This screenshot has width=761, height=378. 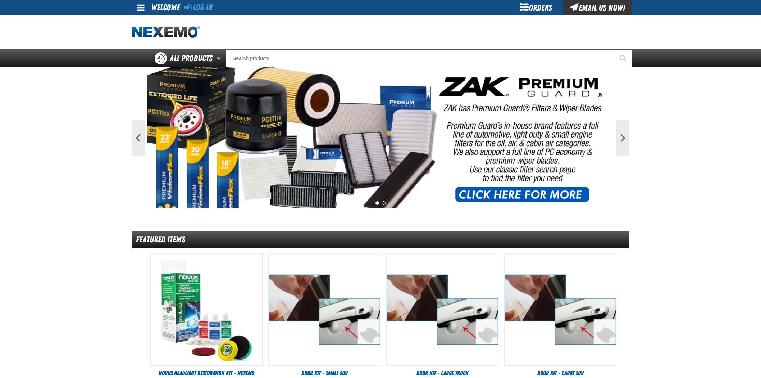 What do you see at coordinates (206, 309) in the screenshot?
I see `View Details of the Novus Headlight Restoration Kit - Nexemo` at bounding box center [206, 309].